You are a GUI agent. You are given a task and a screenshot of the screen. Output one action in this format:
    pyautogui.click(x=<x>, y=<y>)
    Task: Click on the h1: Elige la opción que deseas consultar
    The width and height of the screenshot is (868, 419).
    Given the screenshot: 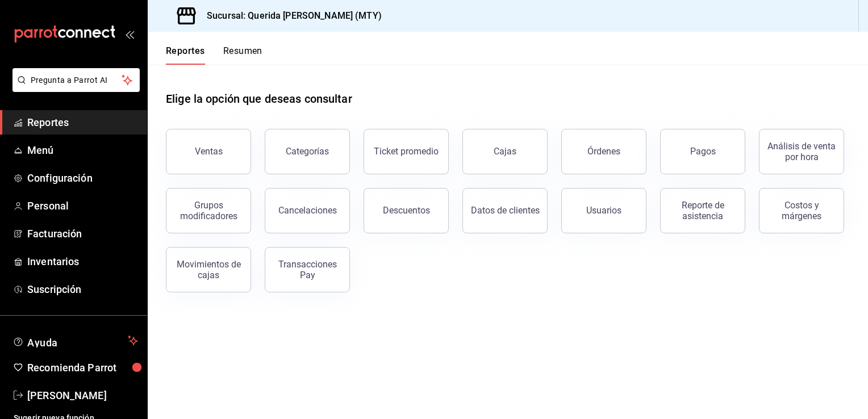 What is the action you would take?
    pyautogui.click(x=259, y=99)
    